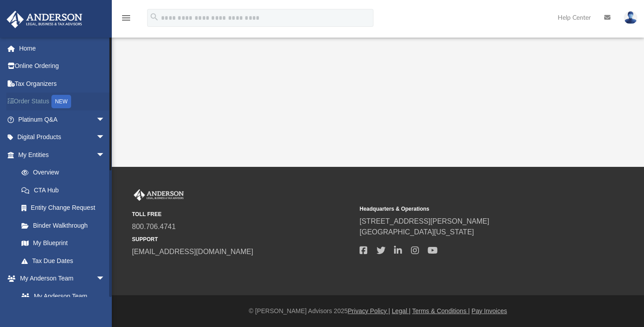  I want to click on a: 800.706.4741, so click(154, 226).